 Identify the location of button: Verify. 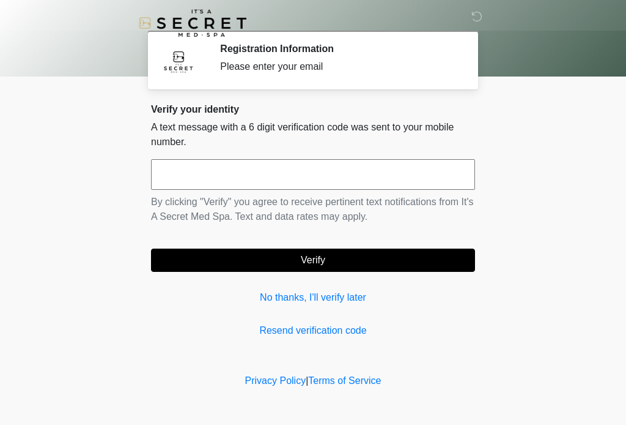
(313, 260).